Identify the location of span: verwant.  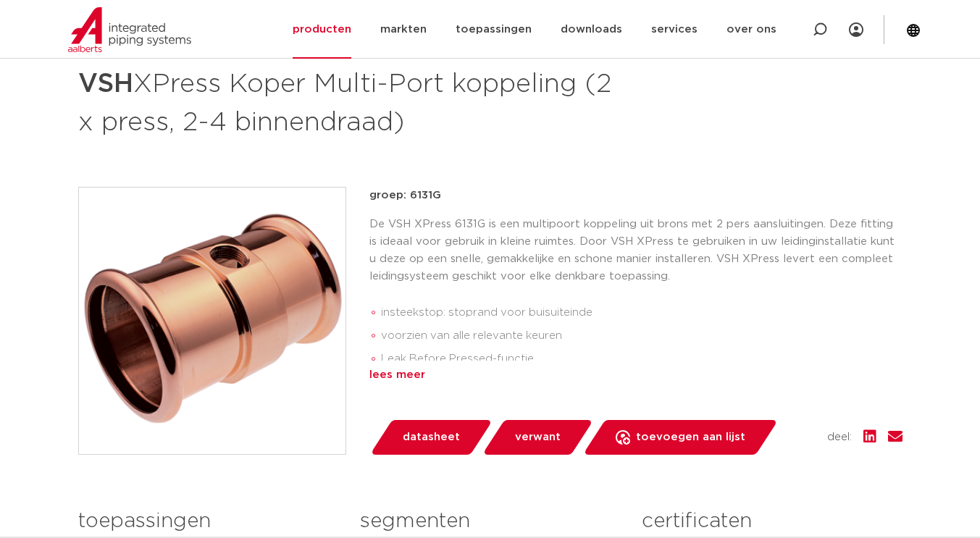
(537, 437).